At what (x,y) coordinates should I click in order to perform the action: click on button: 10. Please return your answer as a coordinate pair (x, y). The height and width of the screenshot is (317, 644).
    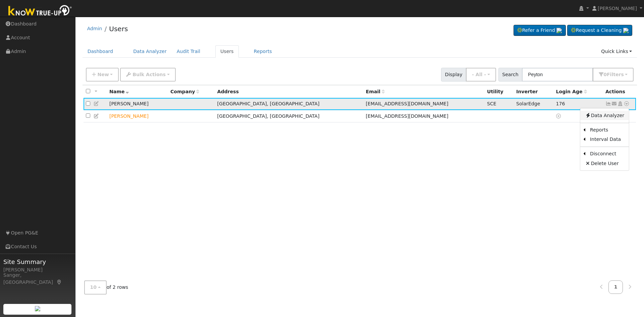
    Looking at the image, I should click on (95, 287).